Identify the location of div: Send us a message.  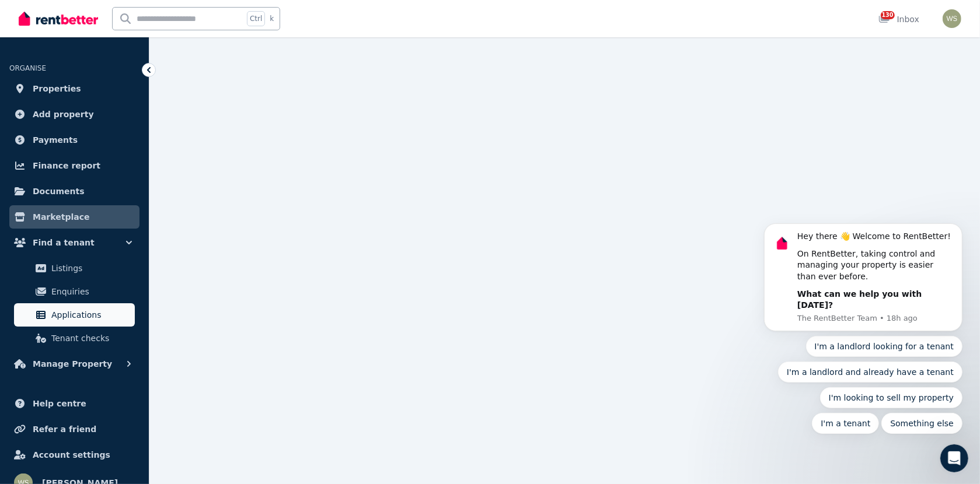
(109, 240).